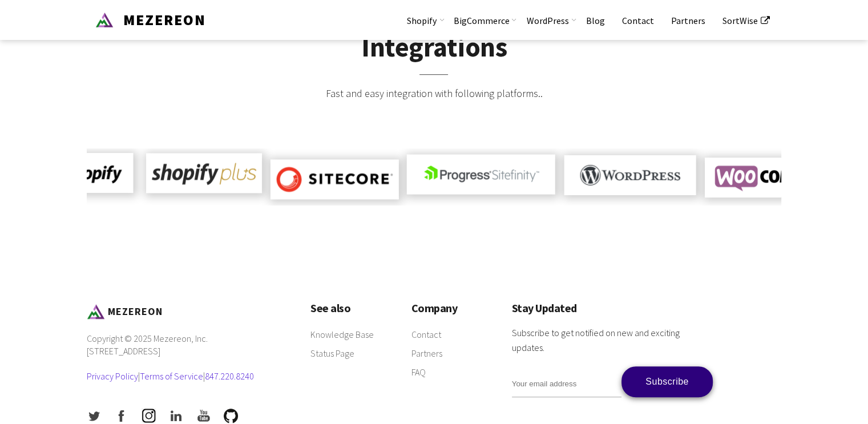 The width and height of the screenshot is (868, 424). I want to click on h3: See also, so click(349, 314).